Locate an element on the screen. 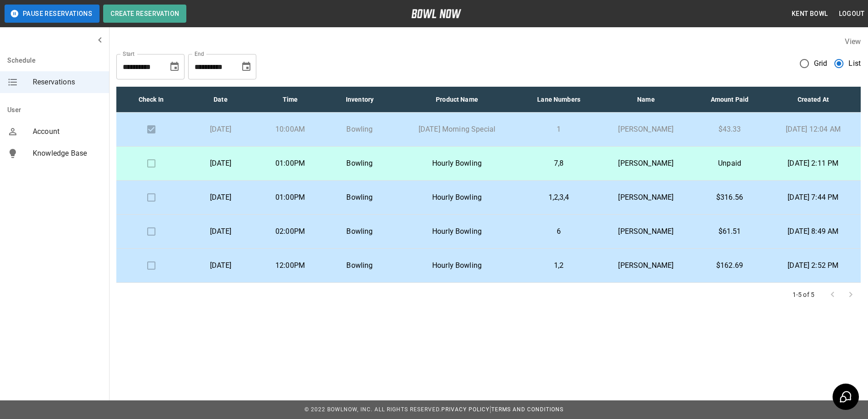  p: 1-5 of 5 is located at coordinates (803, 295).